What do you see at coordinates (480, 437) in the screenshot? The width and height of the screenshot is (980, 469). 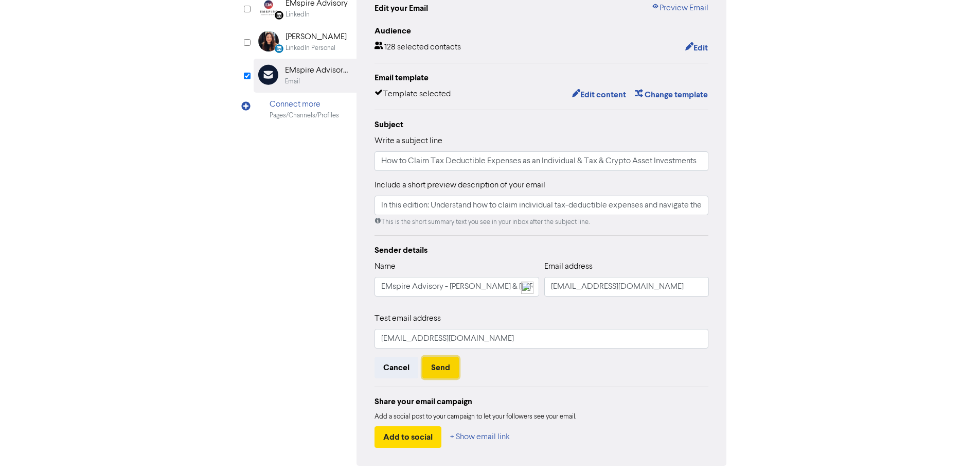 I see `button: + Show email link` at bounding box center [480, 437].